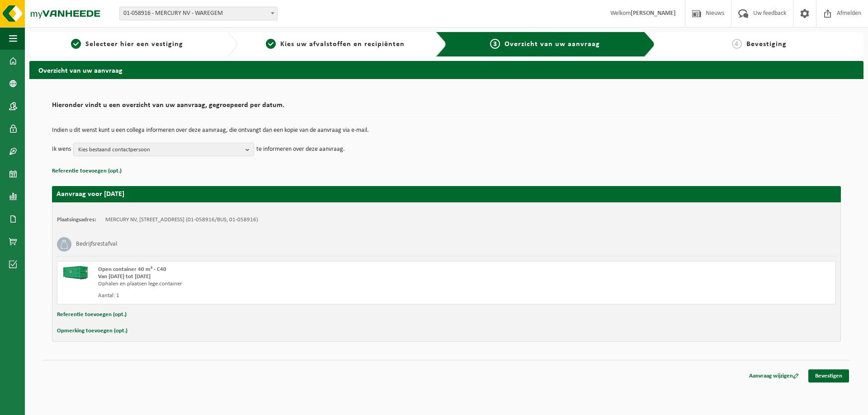 This screenshot has width=868, height=415. What do you see at coordinates (132, 270) in the screenshot?
I see `span: Open container 40 m³ - C40` at bounding box center [132, 270].